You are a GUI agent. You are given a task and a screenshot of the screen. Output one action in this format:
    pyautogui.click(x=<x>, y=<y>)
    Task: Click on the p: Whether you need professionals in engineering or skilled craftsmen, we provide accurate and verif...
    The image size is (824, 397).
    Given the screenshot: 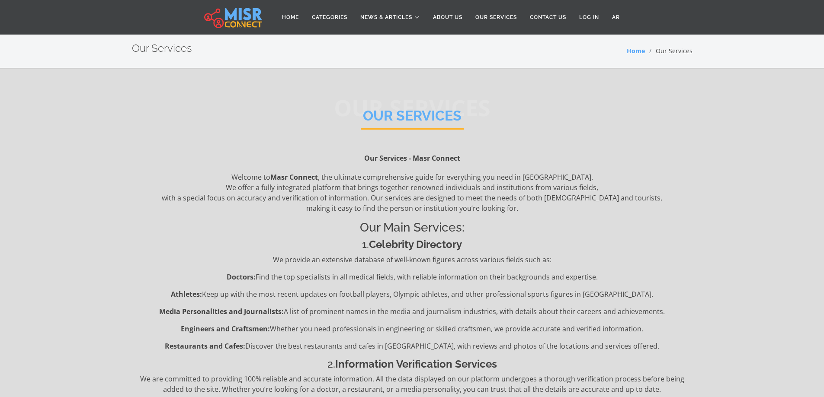 What is the action you would take?
    pyautogui.click(x=412, y=329)
    